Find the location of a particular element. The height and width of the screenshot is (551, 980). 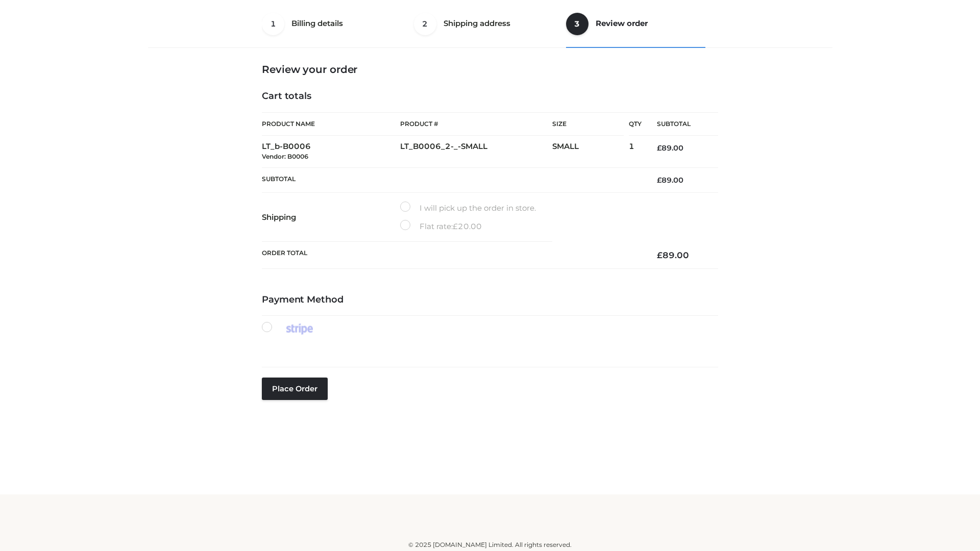

td: SMALL is located at coordinates (590, 152).